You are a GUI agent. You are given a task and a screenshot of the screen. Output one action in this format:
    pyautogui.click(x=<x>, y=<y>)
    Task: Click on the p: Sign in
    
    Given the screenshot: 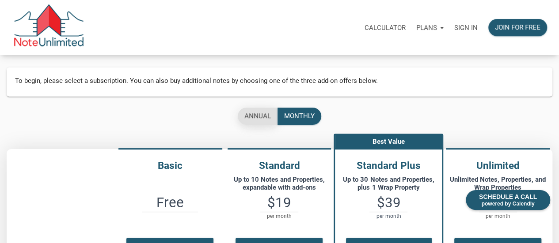 What is the action you would take?
    pyautogui.click(x=466, y=28)
    